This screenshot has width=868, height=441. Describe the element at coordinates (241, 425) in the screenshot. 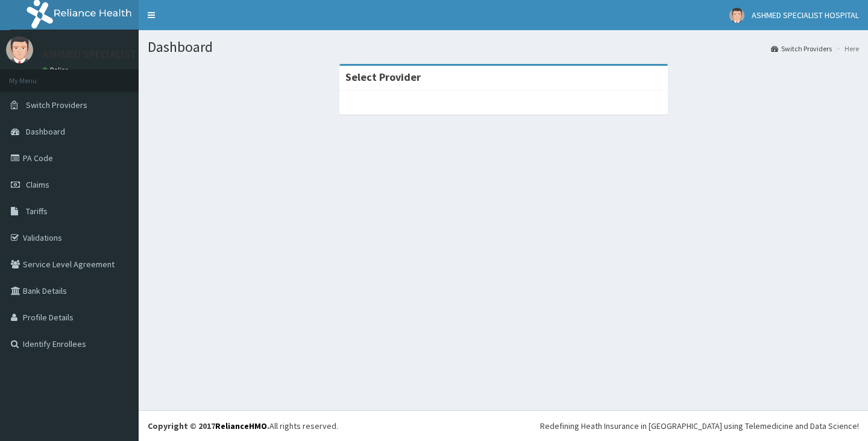

I see `a: RelianceHMO` at that location.